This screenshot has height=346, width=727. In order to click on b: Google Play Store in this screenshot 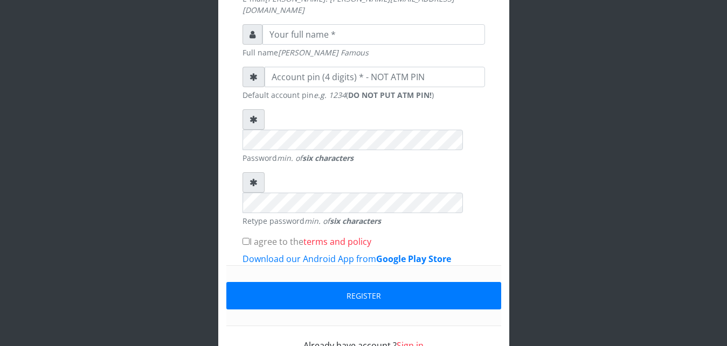, I will do `click(413, 259)`.